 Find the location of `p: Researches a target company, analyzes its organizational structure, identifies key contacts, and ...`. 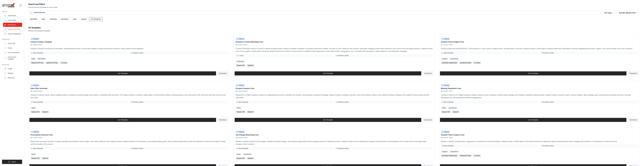

p: Researches a target company, analyzes its organizational structure, identifies key contacts, and ... is located at coordinates (334, 96).